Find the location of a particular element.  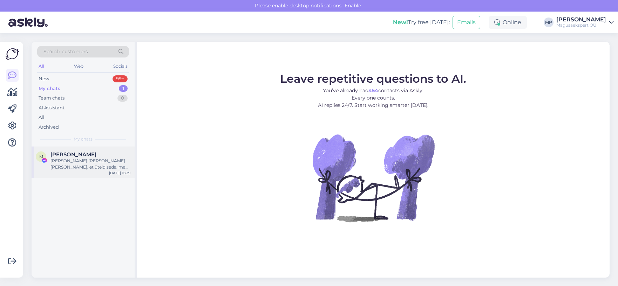

div: MP is located at coordinates (549, 22).